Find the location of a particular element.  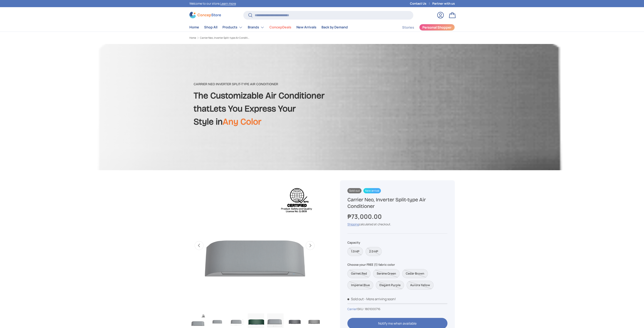

p: Welcome to our store. is located at coordinates (213, 3).